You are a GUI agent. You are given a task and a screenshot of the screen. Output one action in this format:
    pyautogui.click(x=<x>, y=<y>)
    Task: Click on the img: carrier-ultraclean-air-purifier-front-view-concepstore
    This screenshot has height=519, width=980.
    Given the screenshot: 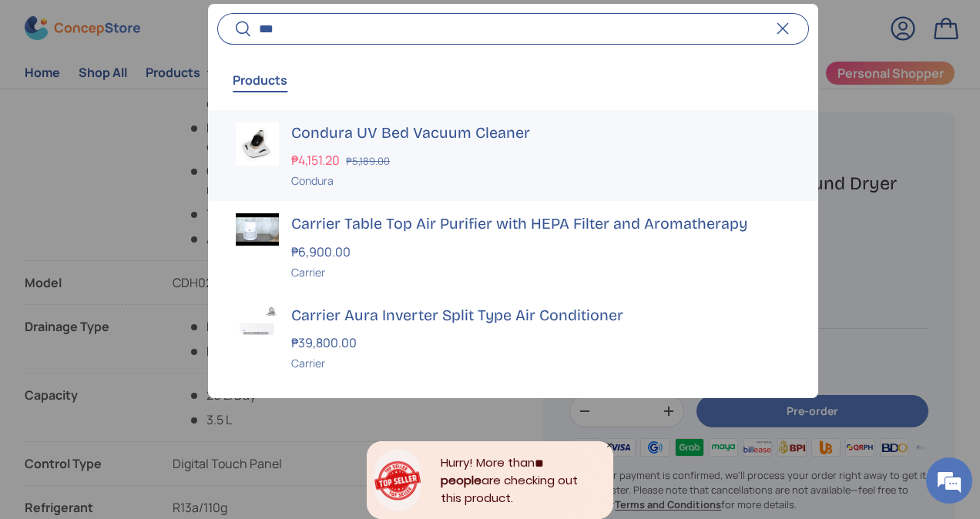 What is the action you would take?
    pyautogui.click(x=257, y=418)
    